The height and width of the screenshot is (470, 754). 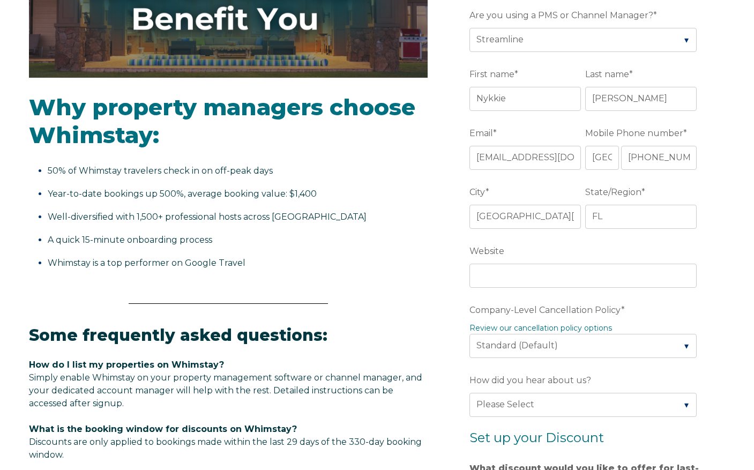 What do you see at coordinates (607, 74) in the screenshot?
I see `span: Last name` at bounding box center [607, 74].